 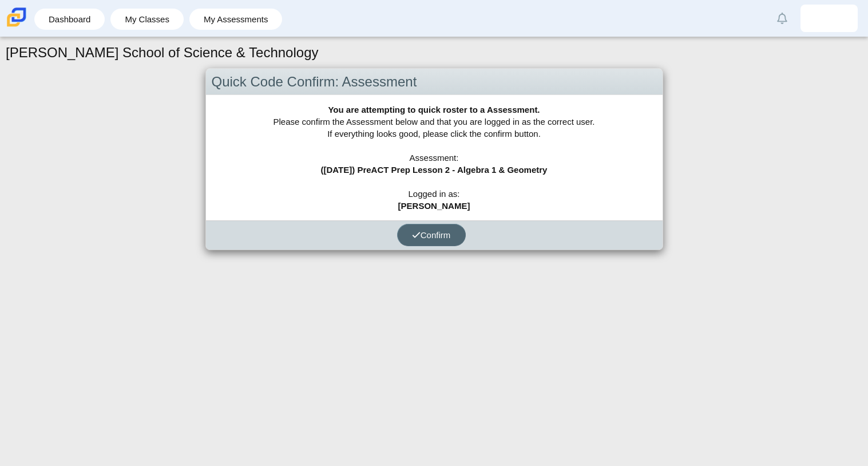 What do you see at coordinates (236, 19) in the screenshot?
I see `a: My Assessments` at bounding box center [236, 19].